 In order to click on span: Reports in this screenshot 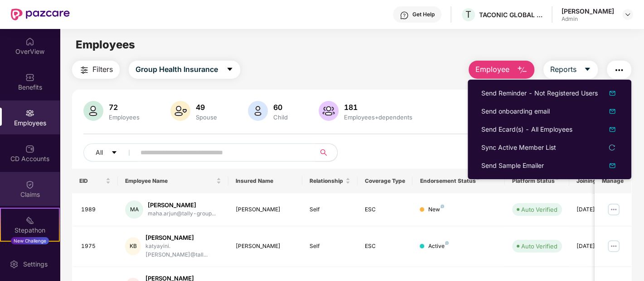, I will do `click(563, 69)`.